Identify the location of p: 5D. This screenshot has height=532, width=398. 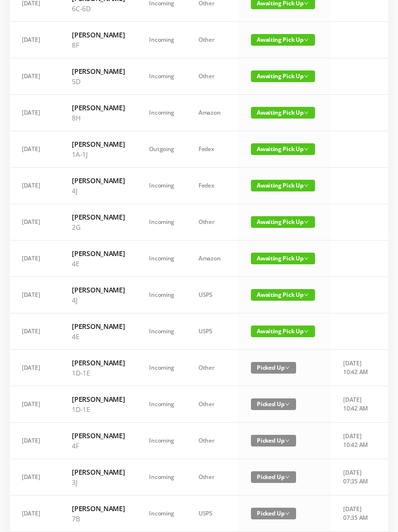
(98, 81).